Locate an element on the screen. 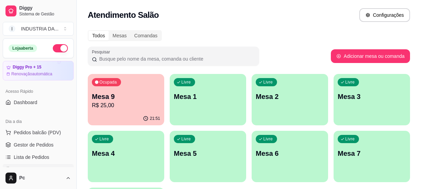 This screenshot has height=189, width=421. p: Mesa 5 is located at coordinates (208, 154).